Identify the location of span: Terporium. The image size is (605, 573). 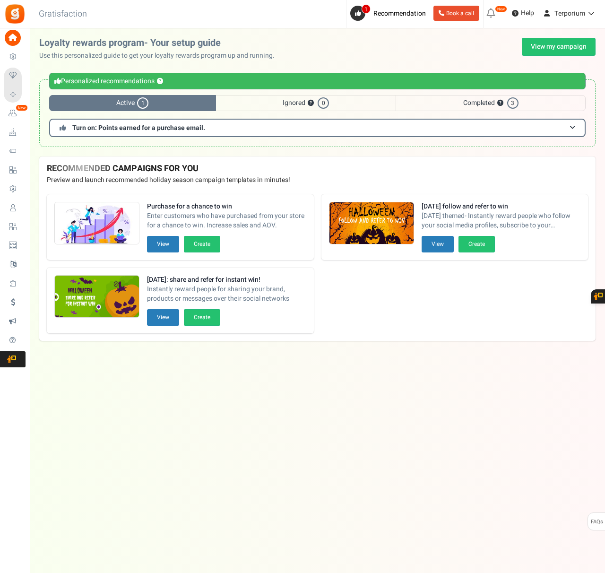
(570, 13).